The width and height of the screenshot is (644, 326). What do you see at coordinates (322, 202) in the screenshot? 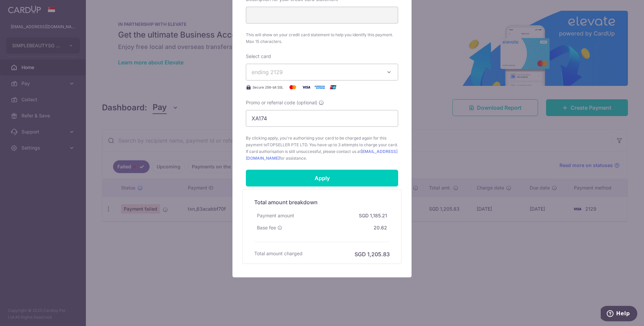
I see `h5: Total amount breakdown` at bounding box center [322, 202].